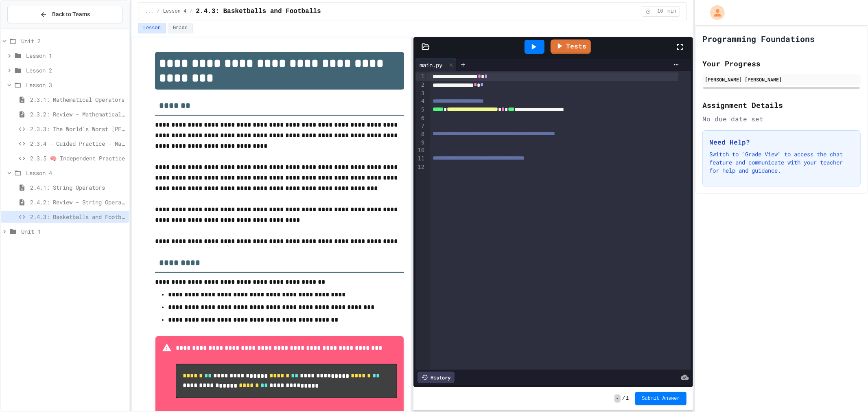 The image size is (868, 412). What do you see at coordinates (672, 11) in the screenshot?
I see `span: min` at bounding box center [672, 11].